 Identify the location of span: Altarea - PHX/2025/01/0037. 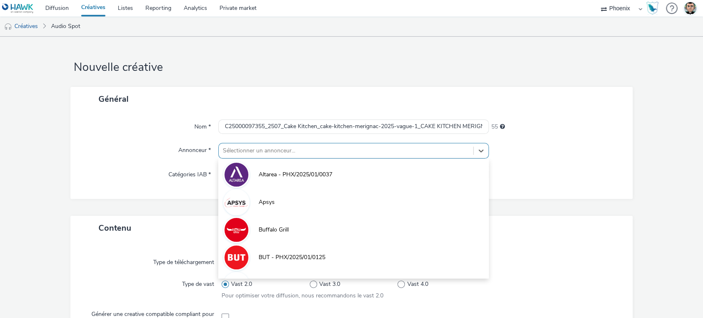
(295, 175).